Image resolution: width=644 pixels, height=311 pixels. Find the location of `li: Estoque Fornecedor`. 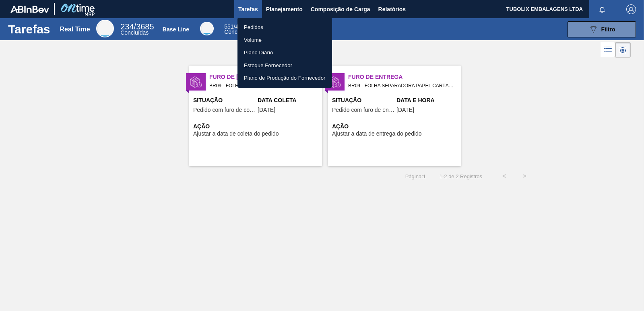

li: Estoque Fornecedor is located at coordinates (285, 66).